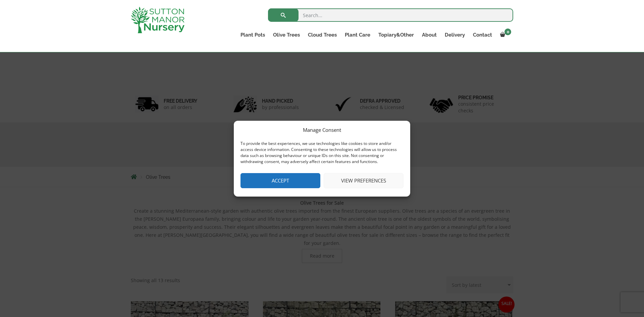  I want to click on a: Plant Care, so click(357, 35).